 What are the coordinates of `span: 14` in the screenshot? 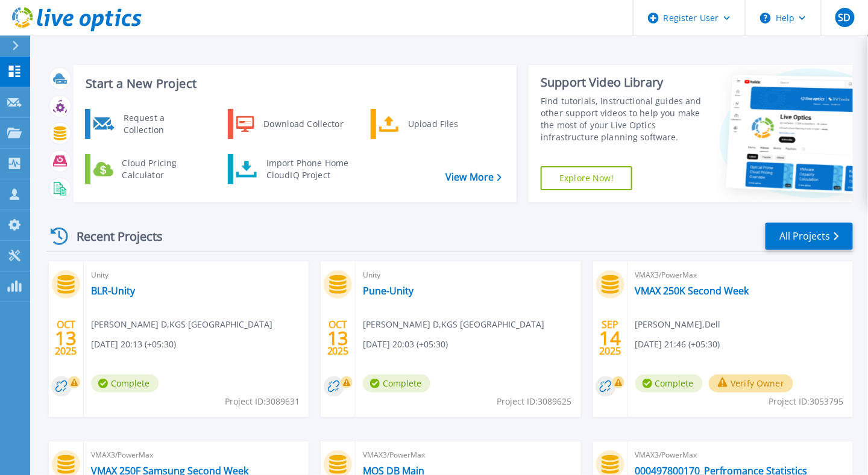 It's located at (610, 338).